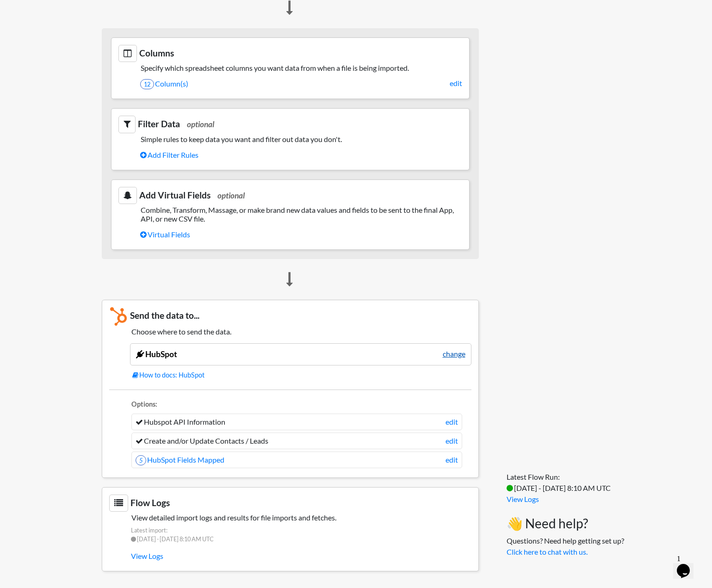 Image resolution: width=712 pixels, height=588 pixels. What do you see at coordinates (297, 441) in the screenshot?
I see `li: Create and/or Update Contacts / Leads` at bounding box center [297, 441].